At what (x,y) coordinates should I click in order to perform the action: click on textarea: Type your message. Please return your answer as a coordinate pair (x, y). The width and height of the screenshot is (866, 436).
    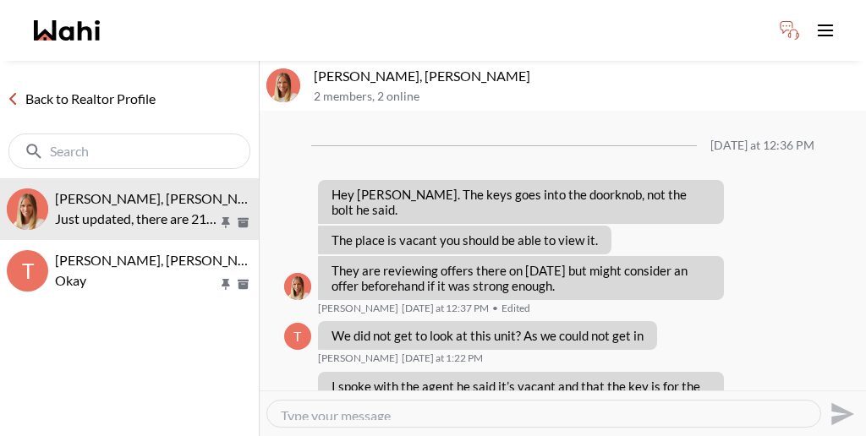
    Looking at the image, I should click on (544, 413).